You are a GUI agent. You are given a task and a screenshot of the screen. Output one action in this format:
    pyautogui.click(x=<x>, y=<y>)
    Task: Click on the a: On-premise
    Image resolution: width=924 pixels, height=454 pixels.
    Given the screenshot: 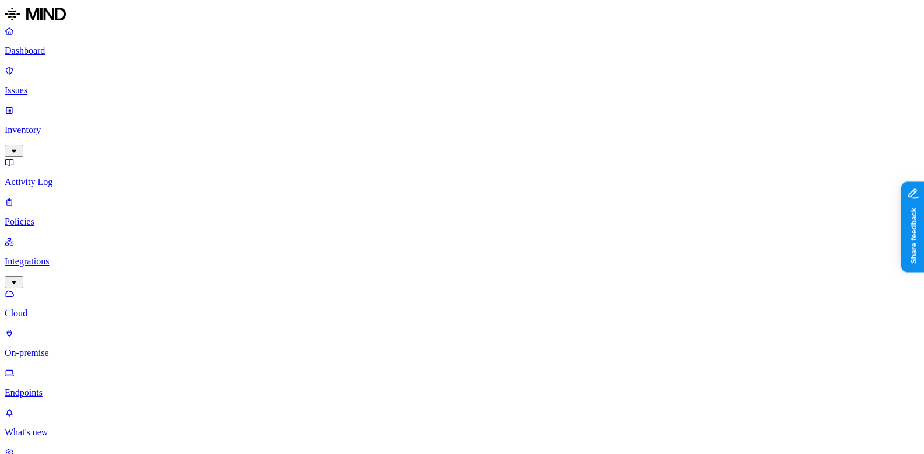 What is the action you would take?
    pyautogui.click(x=462, y=343)
    